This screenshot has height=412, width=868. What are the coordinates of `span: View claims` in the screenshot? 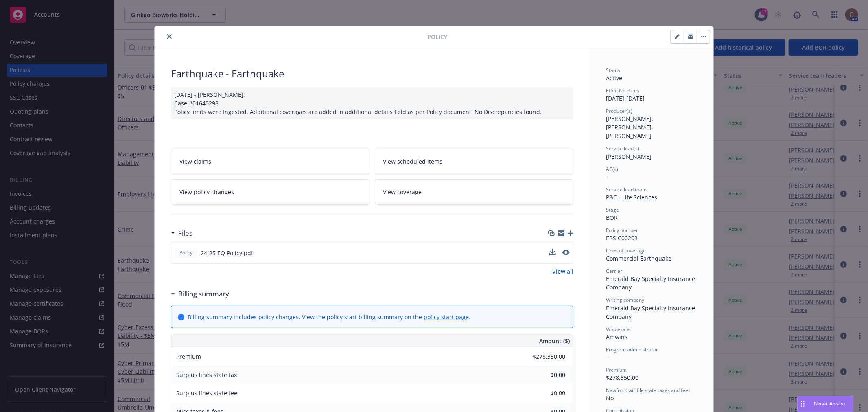 It's located at (196, 161).